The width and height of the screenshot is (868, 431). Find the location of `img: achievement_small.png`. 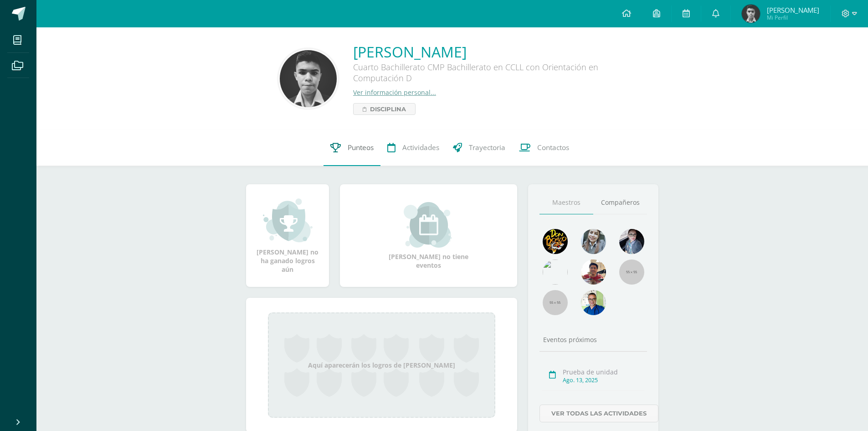

img: achievement_small.png is located at coordinates (288, 220).